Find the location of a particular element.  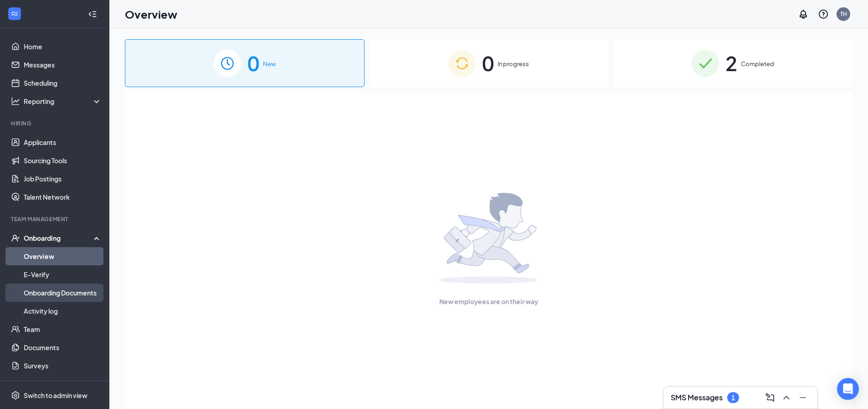

span: New is located at coordinates (270, 64).